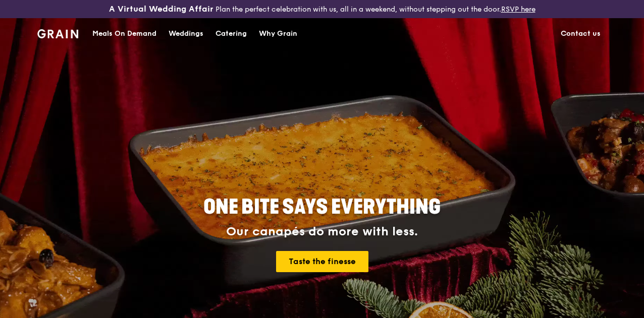  What do you see at coordinates (185, 34) in the screenshot?
I see `a: Weddings` at bounding box center [185, 34].